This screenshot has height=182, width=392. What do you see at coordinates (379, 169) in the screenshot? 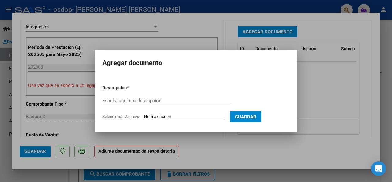
I see `div: Open Intercom Messenger` at bounding box center [379, 169].